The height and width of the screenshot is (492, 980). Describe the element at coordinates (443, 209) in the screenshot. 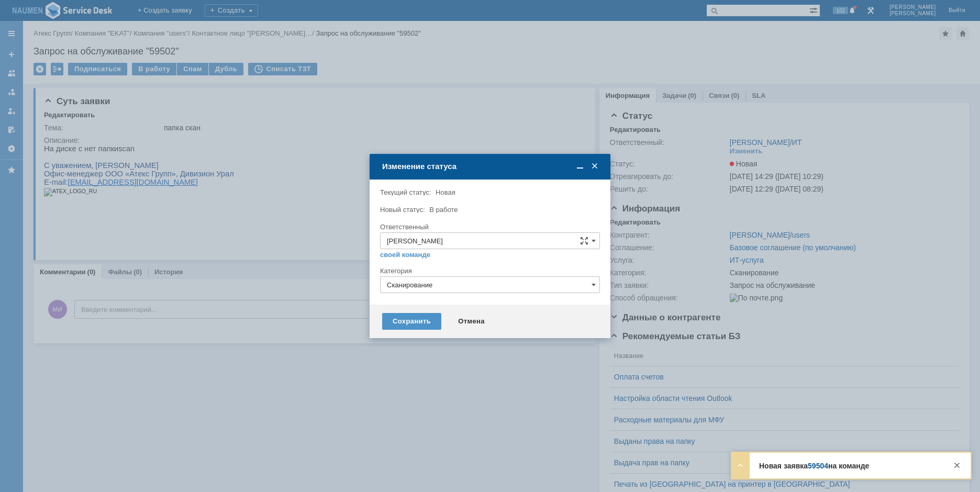

I see `span: В работе` at that location.